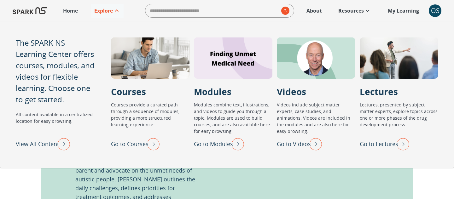 The height and width of the screenshot is (199, 454). What do you see at coordinates (299, 144) in the screenshot?
I see `div: Go to Videos` at bounding box center [299, 144].